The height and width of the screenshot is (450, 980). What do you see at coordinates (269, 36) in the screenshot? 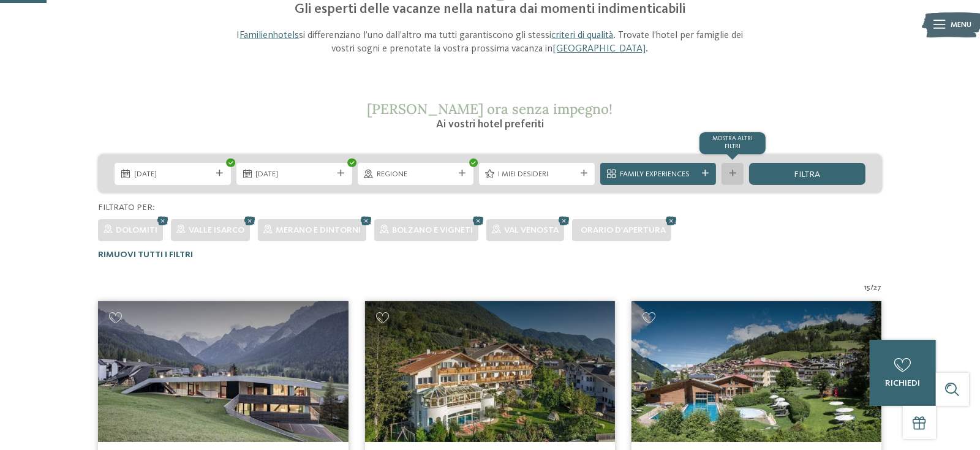
I see `a: Familienhotels` at bounding box center [269, 36].